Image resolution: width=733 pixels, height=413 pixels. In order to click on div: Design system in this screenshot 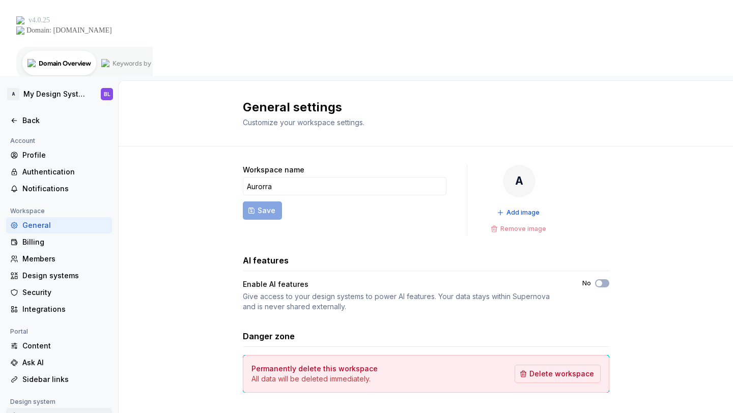, I will do `click(33, 402)`.